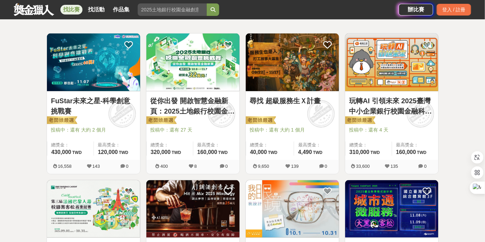 This screenshot has width=485, height=242. What do you see at coordinates (292, 101) in the screenshot?
I see `a: 尋找 超級服務生Ｘ計畫` at bounding box center [292, 101].